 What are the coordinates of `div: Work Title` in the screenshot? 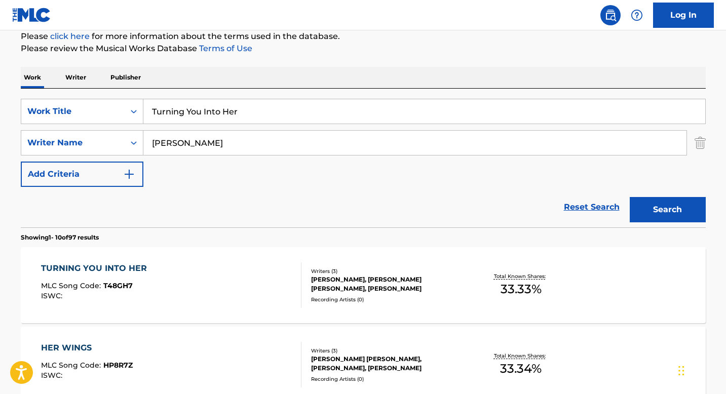 It's located at (73, 111).